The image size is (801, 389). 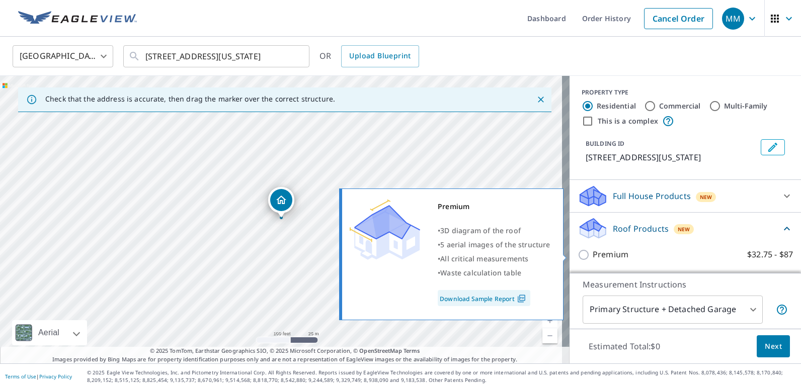 What do you see at coordinates (412, 351) in the screenshot?
I see `a: Terms` at bounding box center [412, 351].